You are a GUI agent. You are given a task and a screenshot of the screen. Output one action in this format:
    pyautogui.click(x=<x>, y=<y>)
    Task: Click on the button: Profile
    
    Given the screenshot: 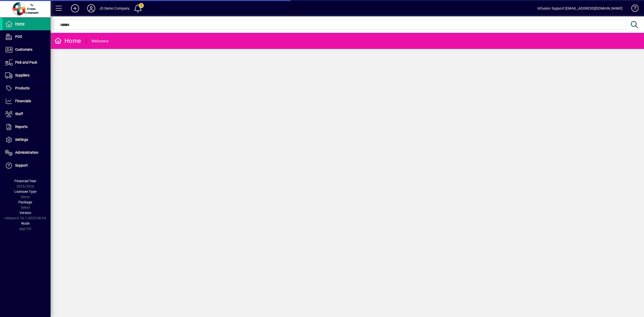 What is the action you would take?
    pyautogui.click(x=91, y=9)
    